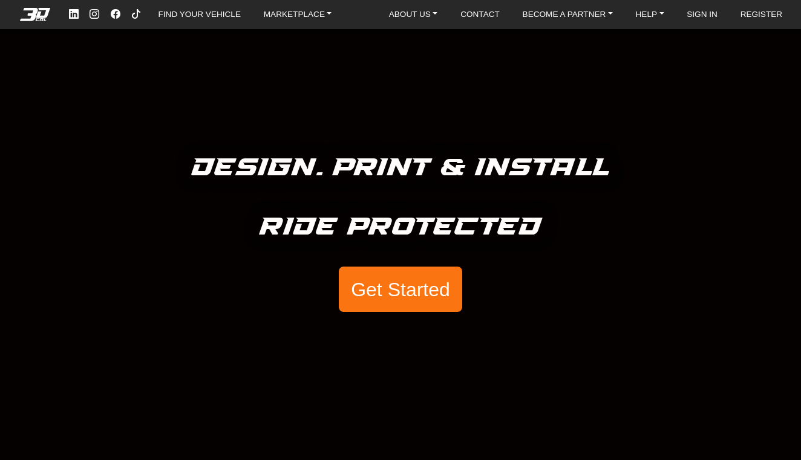 The image size is (801, 460). What do you see at coordinates (413, 15) in the screenshot?
I see `a: ABOUT US` at bounding box center [413, 15].